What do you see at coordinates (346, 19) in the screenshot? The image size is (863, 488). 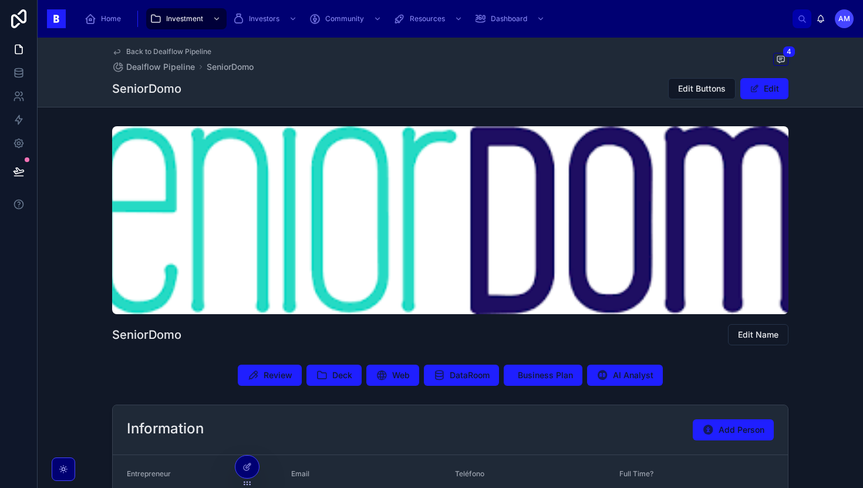 I see `a: Community` at bounding box center [346, 19].